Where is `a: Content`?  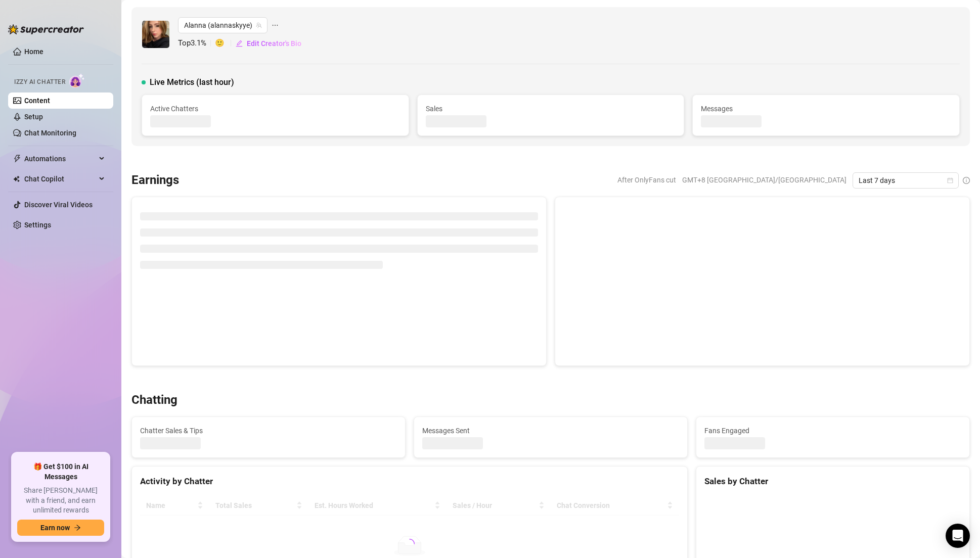
a: Content is located at coordinates (37, 100).